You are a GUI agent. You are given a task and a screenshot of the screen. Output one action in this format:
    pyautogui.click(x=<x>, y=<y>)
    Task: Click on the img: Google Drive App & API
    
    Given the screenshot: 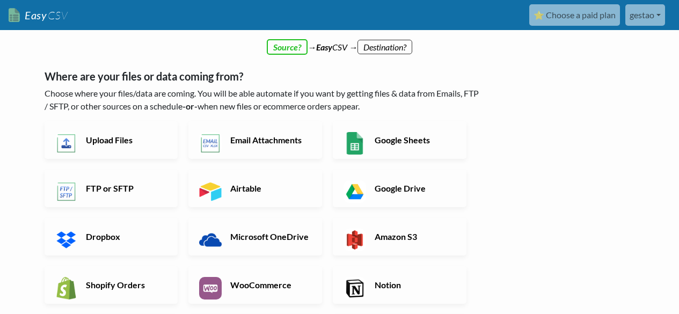 What is the action you would take?
    pyautogui.click(x=355, y=192)
    